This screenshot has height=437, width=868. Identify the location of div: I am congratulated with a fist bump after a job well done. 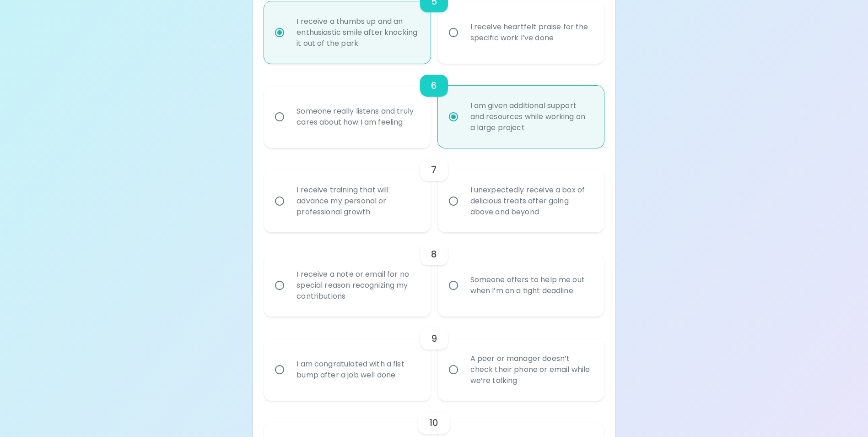
(357, 370).